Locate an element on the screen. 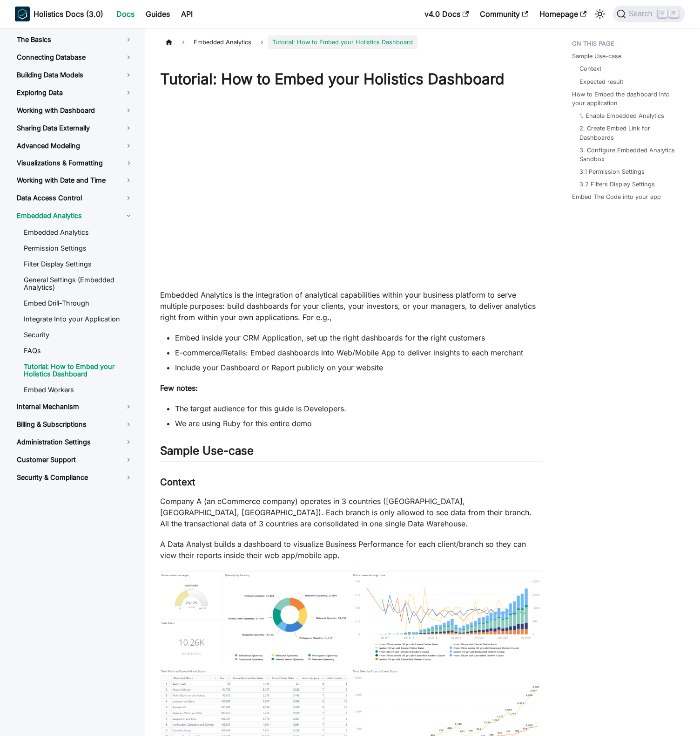  a: Connecting Database is located at coordinates (75, 57).